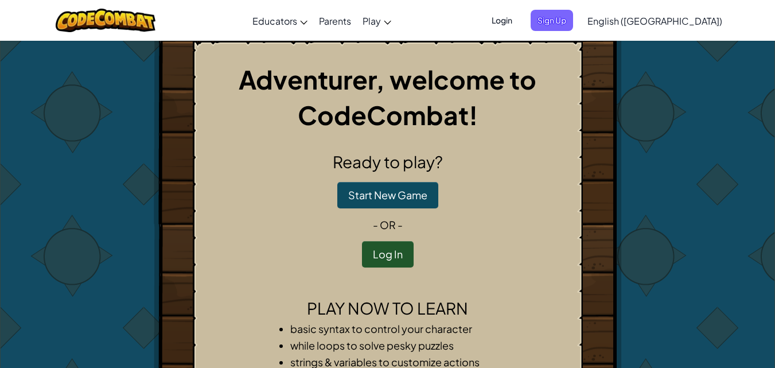  Describe the element at coordinates (372, 21) in the screenshot. I see `span: Play` at that location.